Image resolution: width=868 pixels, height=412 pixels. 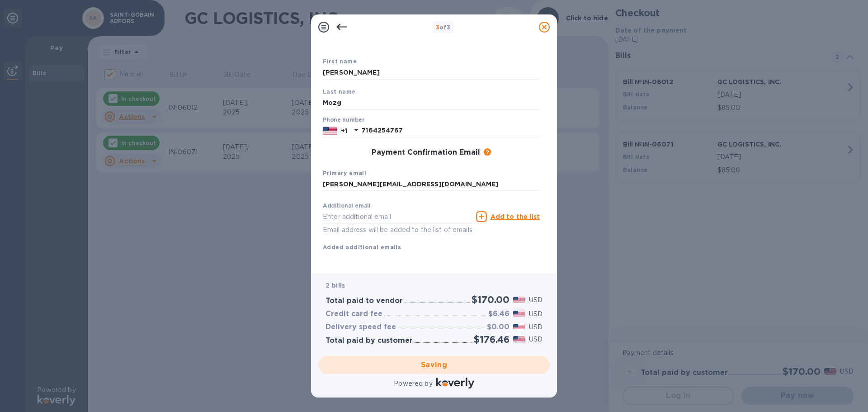 I want to click on h3: Payment Confirmation Email, so click(x=426, y=153).